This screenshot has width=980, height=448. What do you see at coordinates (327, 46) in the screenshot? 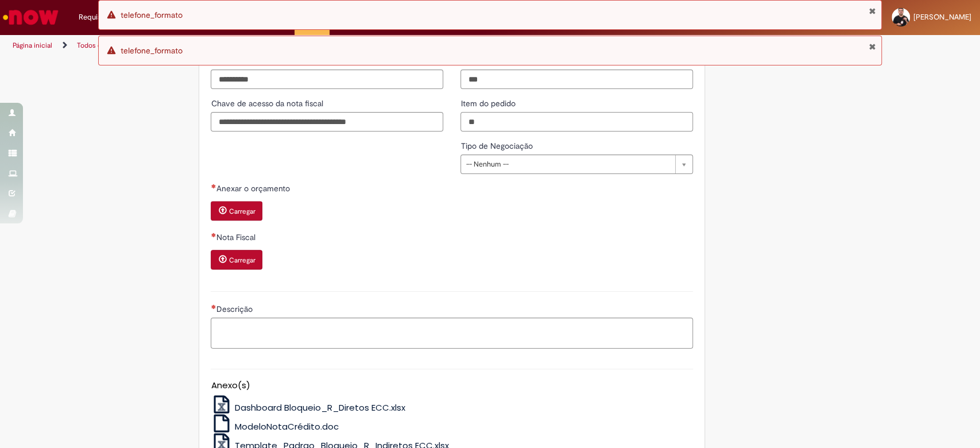
I see `ul: Trilhas de página` at bounding box center [327, 46].